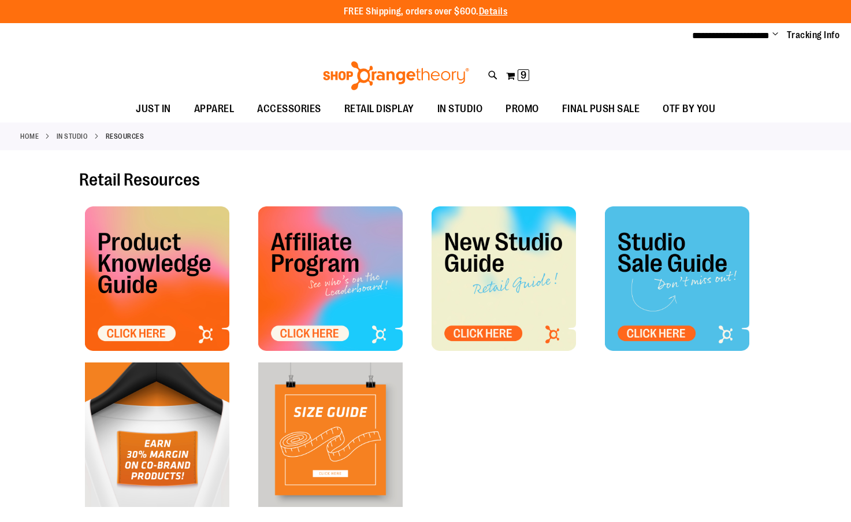 The image size is (851, 522). I want to click on span: 9, so click(524, 75).